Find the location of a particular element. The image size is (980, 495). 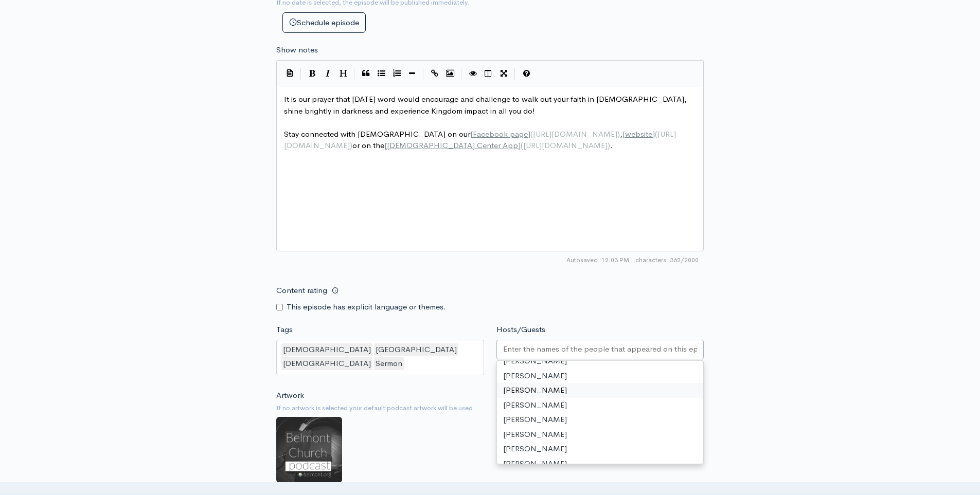

button: Toggle Side by Side is located at coordinates (488, 73).